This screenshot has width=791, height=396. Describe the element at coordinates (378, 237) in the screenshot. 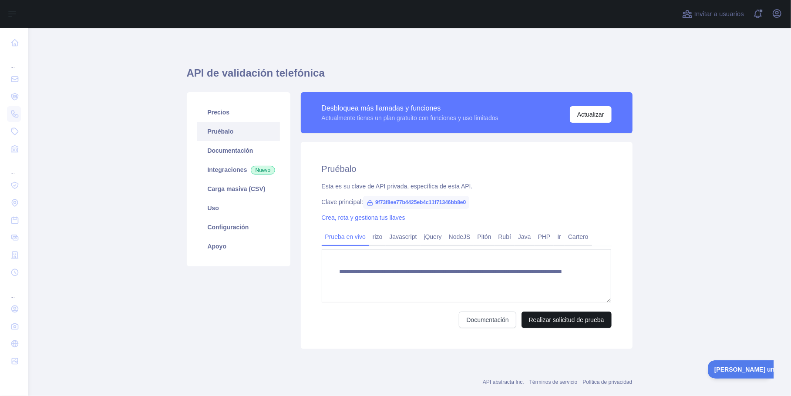

I see `a: rizo` at that location.